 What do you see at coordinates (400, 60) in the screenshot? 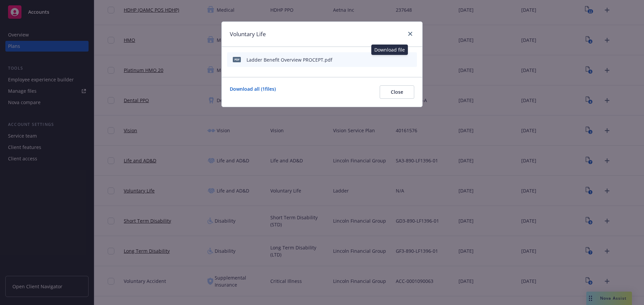
I see `button: preview file` at bounding box center [400, 60].